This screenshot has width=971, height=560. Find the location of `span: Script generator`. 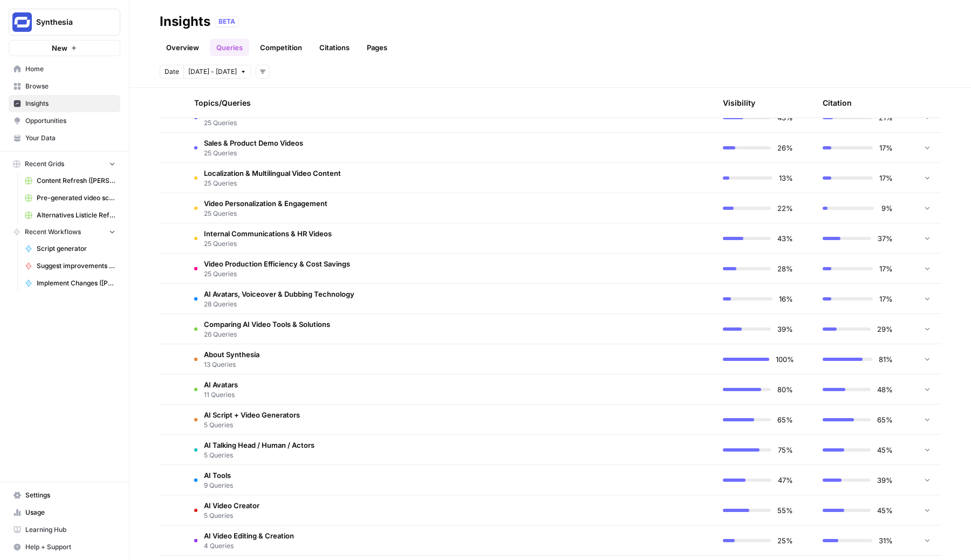

span: Script generator is located at coordinates (76, 248).